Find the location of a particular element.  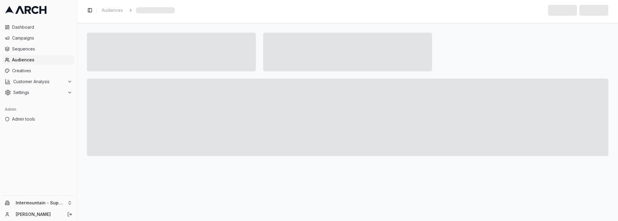

a: Dashboard is located at coordinates (38, 27).